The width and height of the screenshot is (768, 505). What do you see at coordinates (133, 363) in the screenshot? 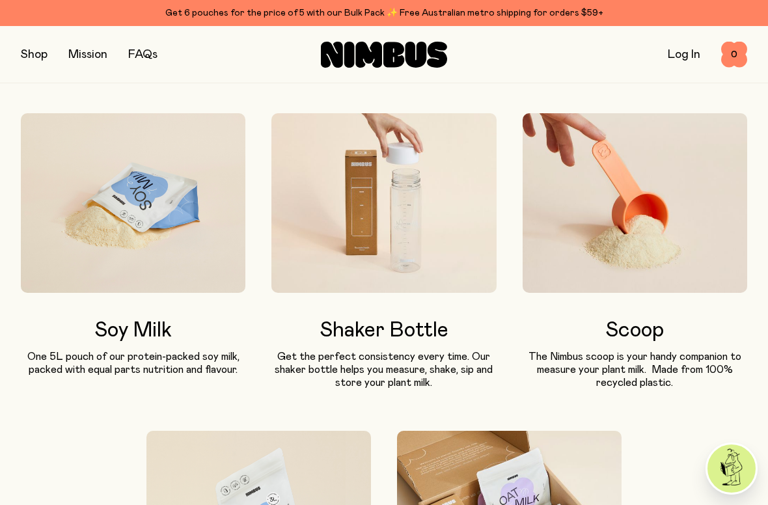
I see `p: One 5L pouch of our protein-packed soy milk, packed with equal parts nutrition and flavour.` at bounding box center [133, 363].